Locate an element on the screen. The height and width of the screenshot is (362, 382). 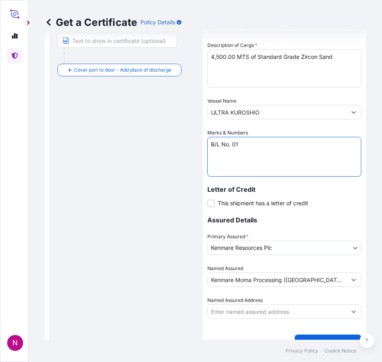
p: Assured Details is located at coordinates (284, 220).